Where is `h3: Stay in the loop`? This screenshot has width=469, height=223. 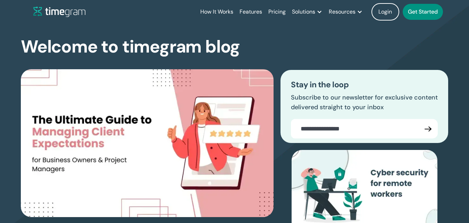
h3: Stay in the loop is located at coordinates (364, 85).